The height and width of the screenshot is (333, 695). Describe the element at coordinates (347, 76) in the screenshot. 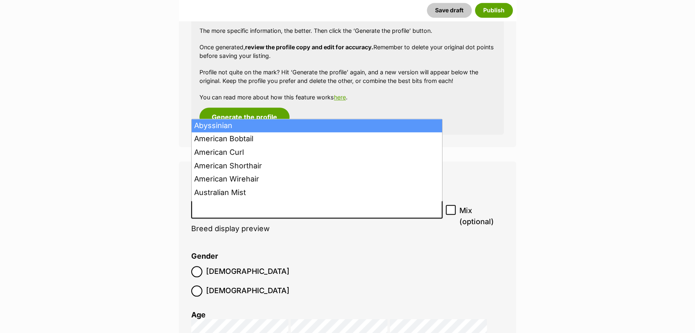

I see `p: Profile not quite on the mark? Hit ‘Generate the profile’ again, and a new version will appear be...` at that location.